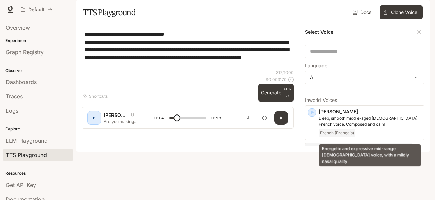  I want to click on button: All workspaces, so click(36, 10).